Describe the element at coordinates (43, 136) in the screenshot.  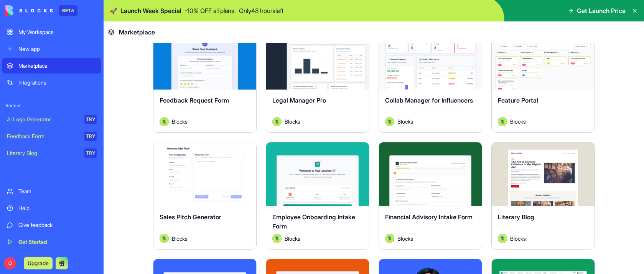
I see `div: Feedback Form` at that location.